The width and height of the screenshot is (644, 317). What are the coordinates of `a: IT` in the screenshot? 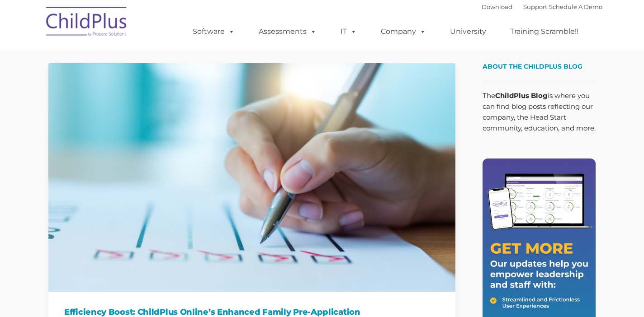 It's located at (348, 32).